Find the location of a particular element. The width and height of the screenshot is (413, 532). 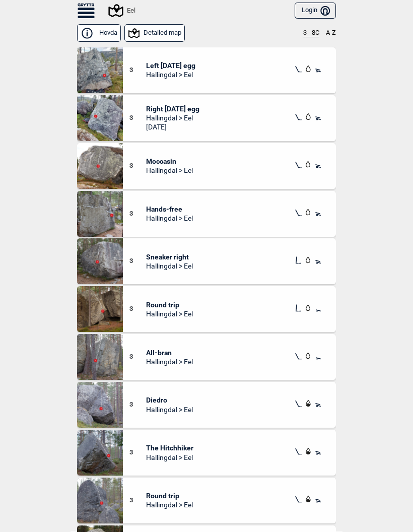

img: Round trip 211124 is located at coordinates (99, 309).